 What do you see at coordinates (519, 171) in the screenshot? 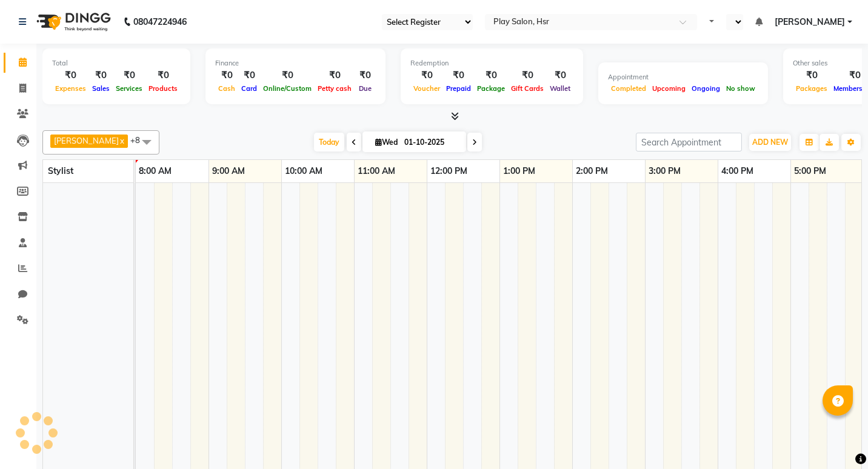
I see `a: 1:00 PM` at bounding box center [519, 171].